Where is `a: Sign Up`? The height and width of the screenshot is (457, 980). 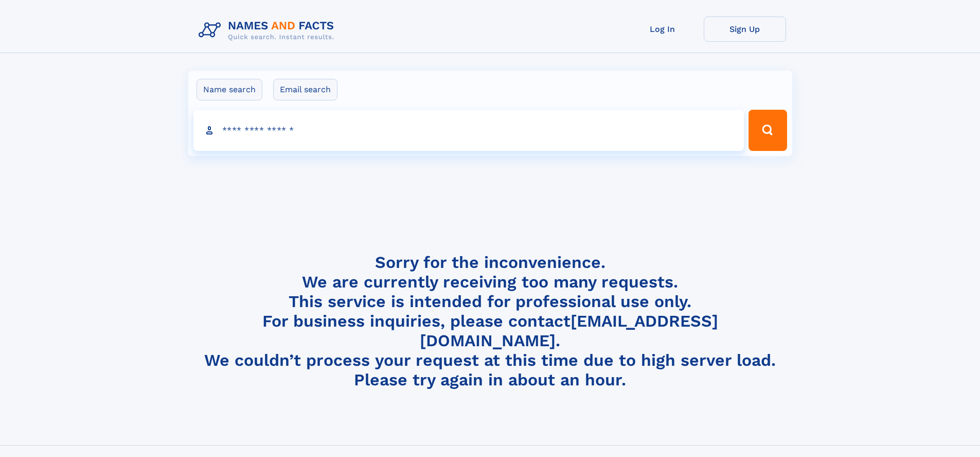 a: Sign Up is located at coordinates (745, 29).